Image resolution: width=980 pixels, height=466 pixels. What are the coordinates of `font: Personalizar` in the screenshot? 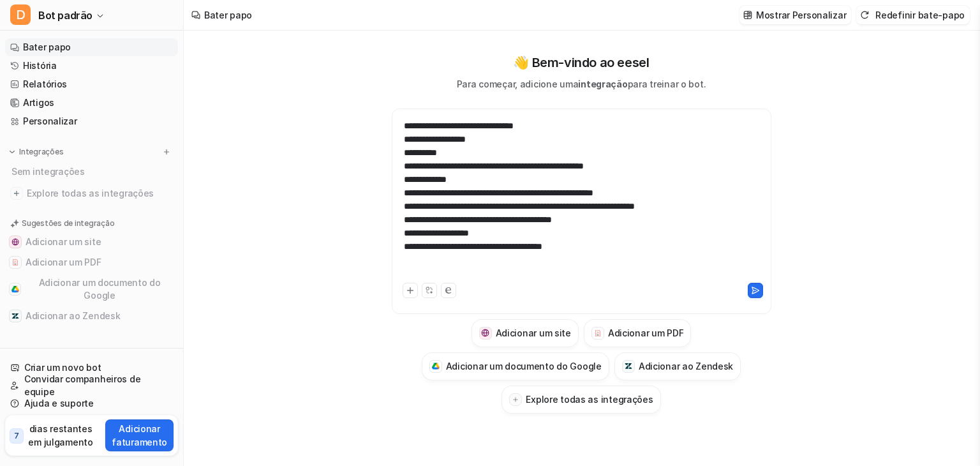 It's located at (50, 121).